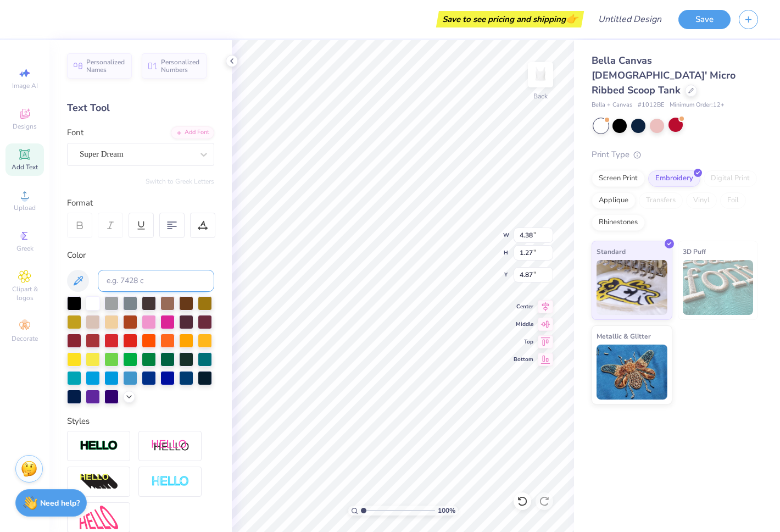  I want to click on span: Image AI, so click(25, 85).